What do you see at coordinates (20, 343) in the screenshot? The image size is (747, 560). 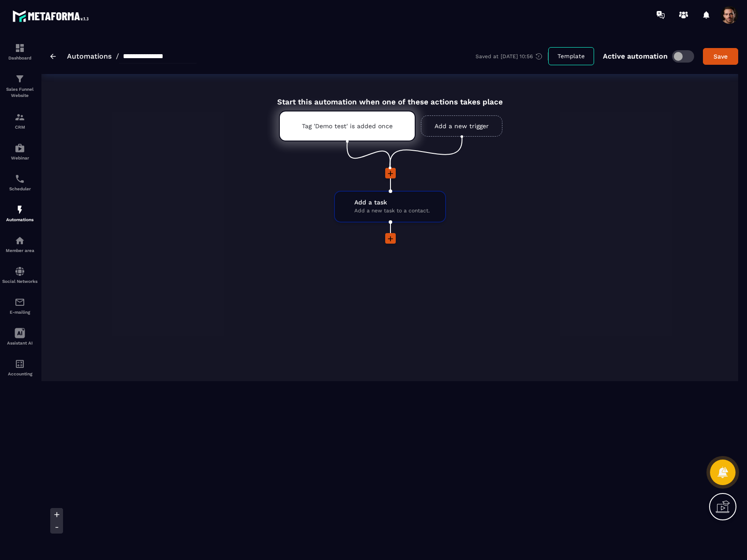 I see `p: Assistant AI` at bounding box center [20, 343].